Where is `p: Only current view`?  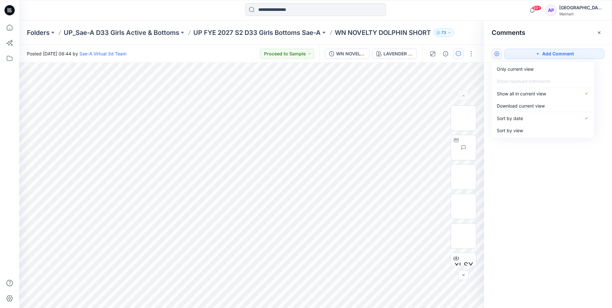
p: Only current view is located at coordinates (515, 69).